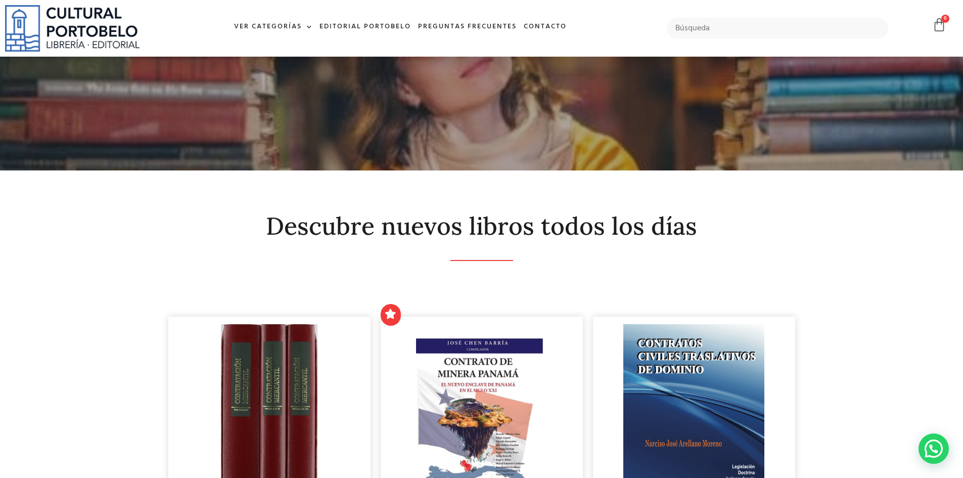 This screenshot has width=963, height=478. I want to click on a: Contacto, so click(545, 27).